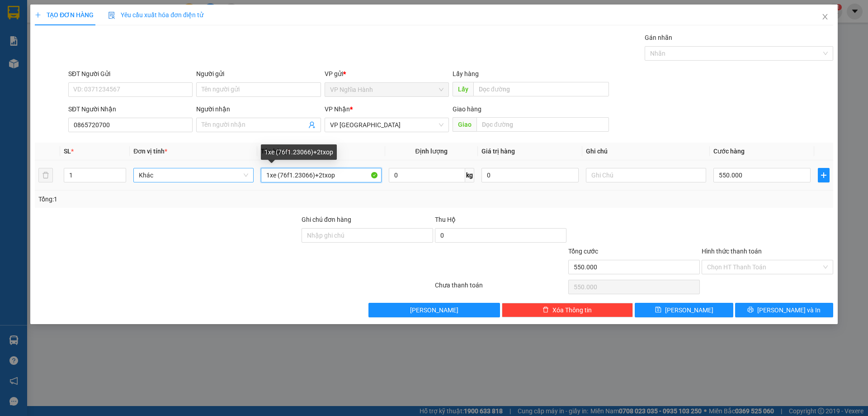 This screenshot has width=868, height=416. I want to click on span: VP Nghĩa Hành, so click(387, 89).